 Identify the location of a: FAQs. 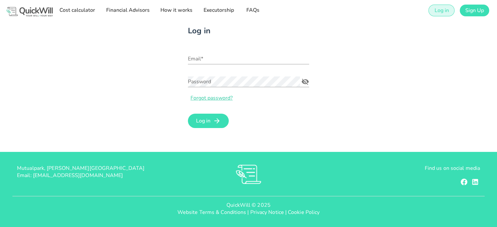
(253, 10).